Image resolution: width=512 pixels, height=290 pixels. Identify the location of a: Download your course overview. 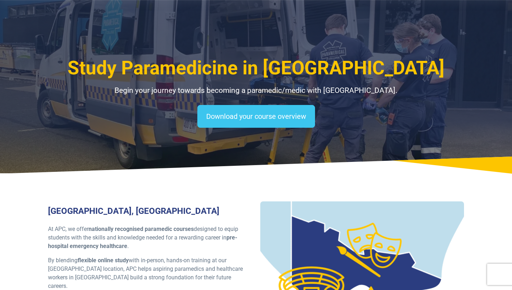
(256, 116).